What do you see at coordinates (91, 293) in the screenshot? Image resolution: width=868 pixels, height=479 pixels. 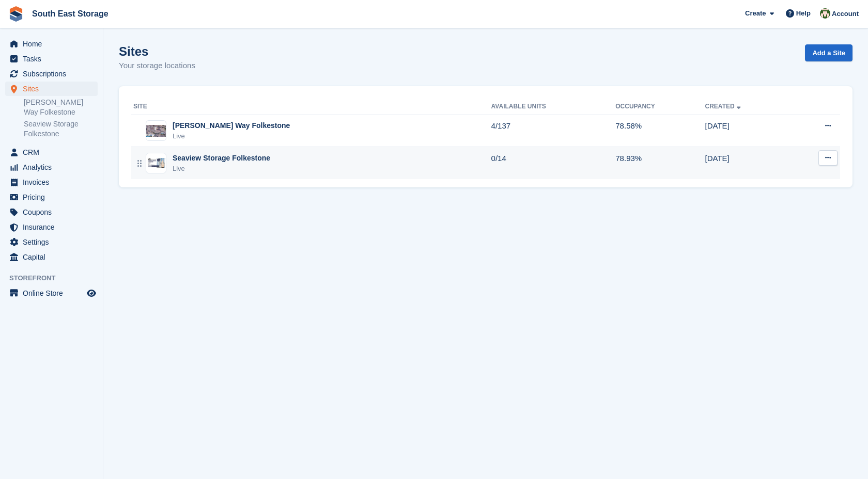 I see `a: Preview store` at bounding box center [91, 293].